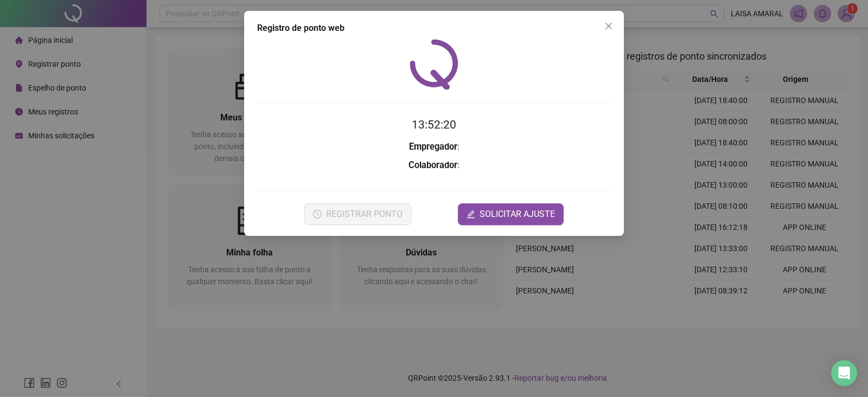 The image size is (868, 397). I want to click on img: QRPoint, so click(434, 64).